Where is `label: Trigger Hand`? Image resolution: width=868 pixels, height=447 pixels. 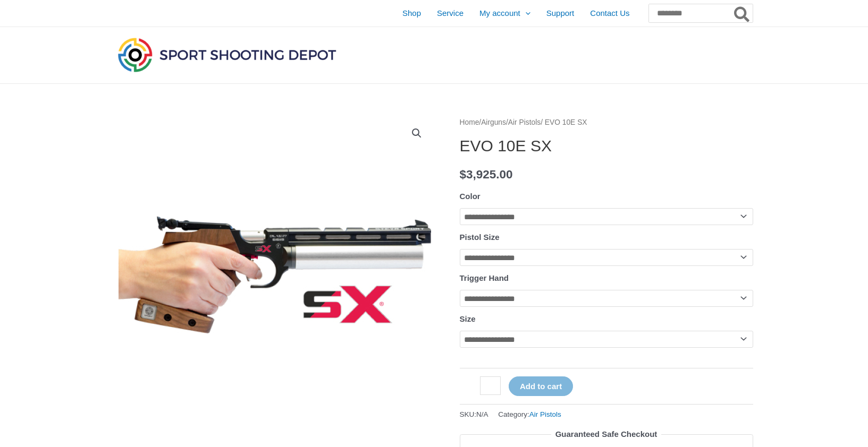
label: Trigger Hand is located at coordinates (484, 278).